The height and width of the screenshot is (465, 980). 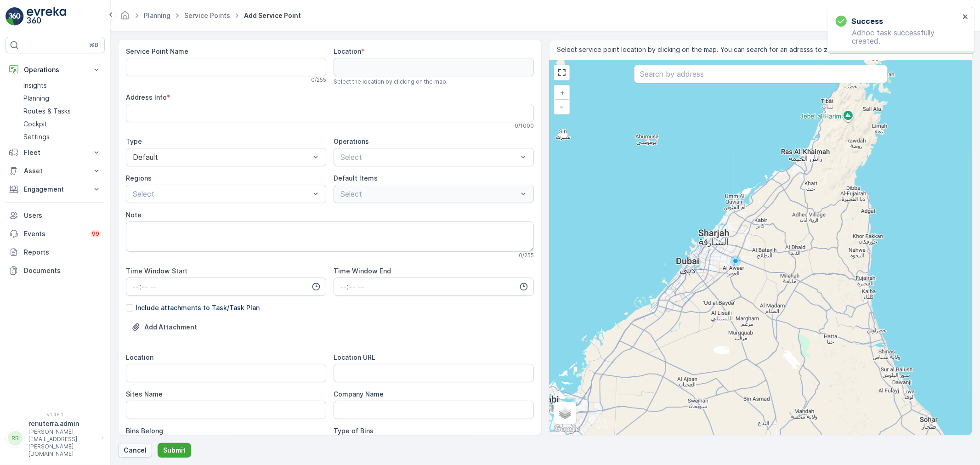 I want to click on label: Default Items, so click(x=356, y=178).